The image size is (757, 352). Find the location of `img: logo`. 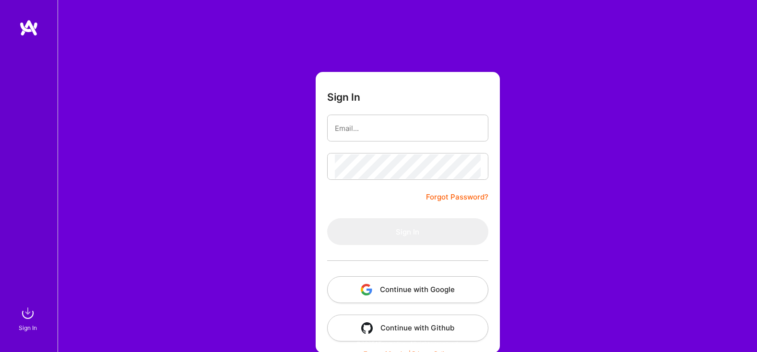

img: logo is located at coordinates (29, 28).